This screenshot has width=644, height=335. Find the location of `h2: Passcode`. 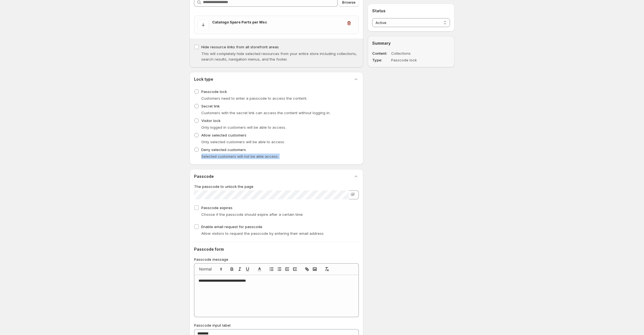

h2: Passcode is located at coordinates (204, 176).